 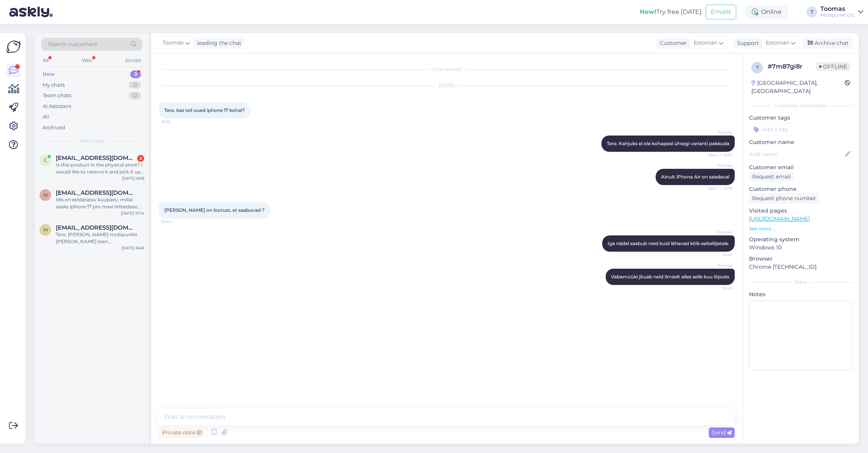 I want to click on span: Iga nädal saabub neid kuid lähevad kõik eeltellijatele., so click(x=668, y=243).